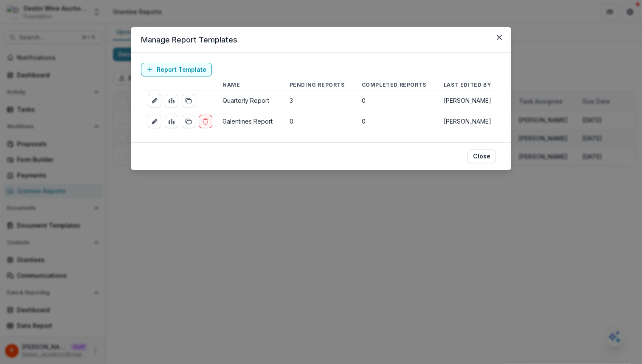 Image resolution: width=642 pixels, height=364 pixels. I want to click on td: Galentines Report, so click(249, 122).